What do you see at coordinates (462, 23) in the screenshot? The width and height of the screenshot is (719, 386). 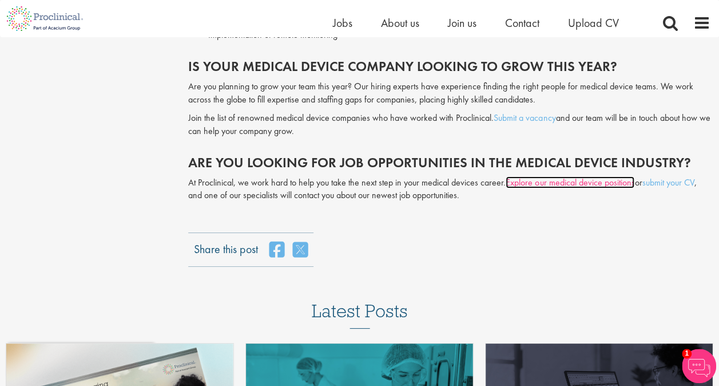 I see `a: Join us` at bounding box center [462, 23].